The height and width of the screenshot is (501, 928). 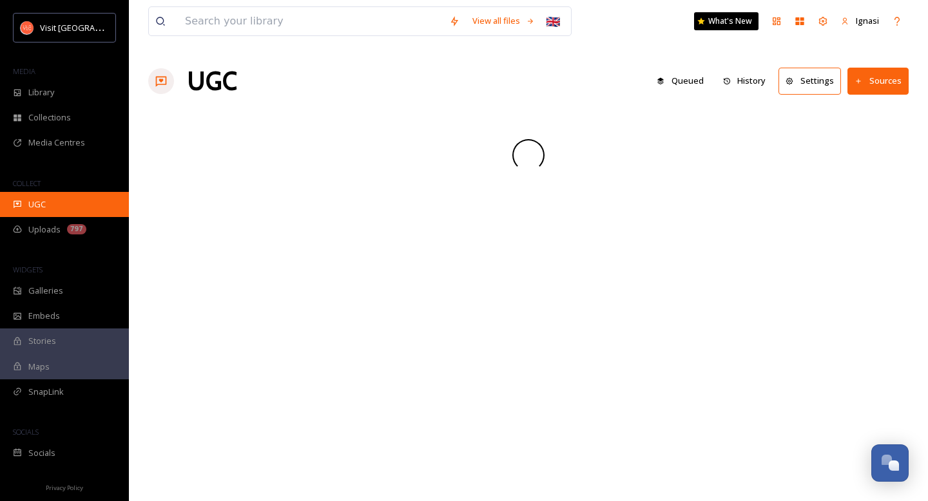 What do you see at coordinates (26, 183) in the screenshot?
I see `span: COLLECT` at bounding box center [26, 183].